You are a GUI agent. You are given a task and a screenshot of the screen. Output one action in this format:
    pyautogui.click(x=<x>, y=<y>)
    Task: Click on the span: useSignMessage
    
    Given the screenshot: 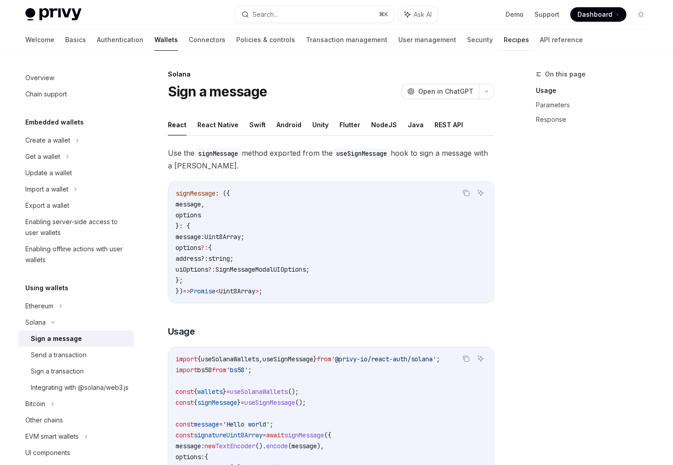 What is the action you would take?
    pyautogui.click(x=270, y=402)
    